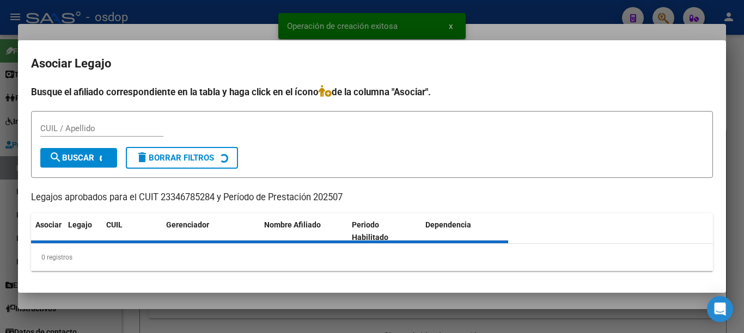 This screenshot has width=744, height=333. I want to click on span: Asociar, so click(48, 225).